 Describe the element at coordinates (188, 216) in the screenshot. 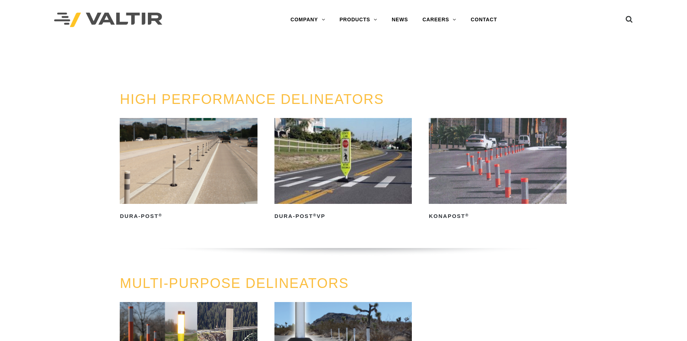

I see `h2: Dura-Post` at that location.